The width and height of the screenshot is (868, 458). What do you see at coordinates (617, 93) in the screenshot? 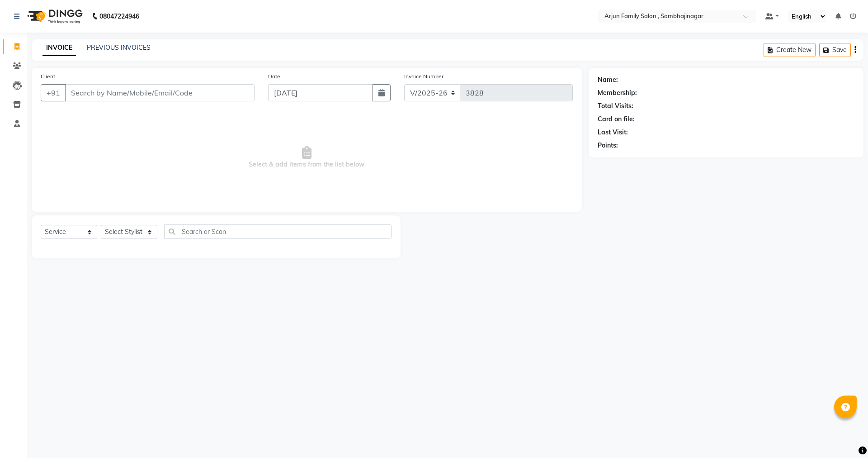
I see `div: Membership:` at bounding box center [617, 93].